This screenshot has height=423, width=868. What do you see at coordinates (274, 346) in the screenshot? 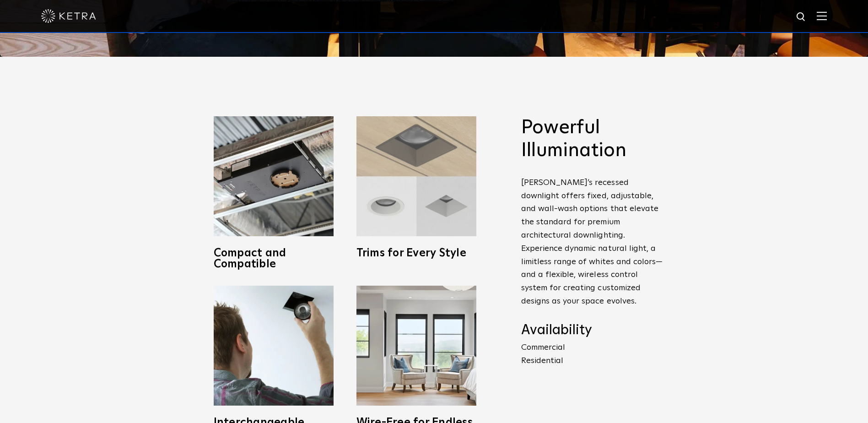
I see `img: D3_OpticSwap` at bounding box center [274, 346].